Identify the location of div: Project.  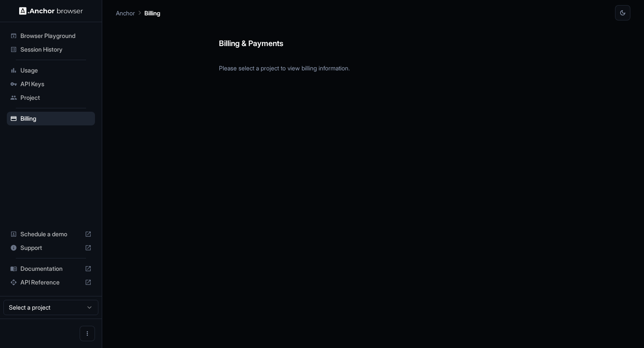
(51, 98).